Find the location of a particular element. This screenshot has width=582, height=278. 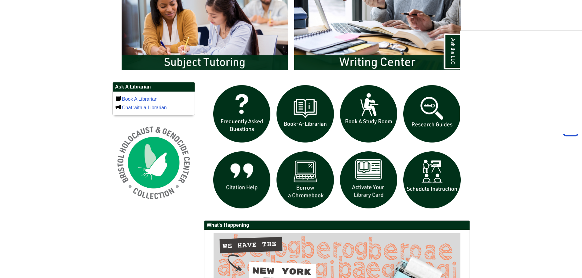

img: Research Guides icon links to research guides web page is located at coordinates (432, 114).